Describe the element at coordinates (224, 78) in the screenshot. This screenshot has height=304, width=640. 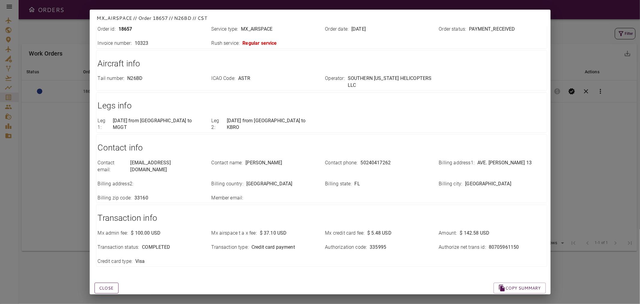
I see `p: ICAO Code :` at that location.